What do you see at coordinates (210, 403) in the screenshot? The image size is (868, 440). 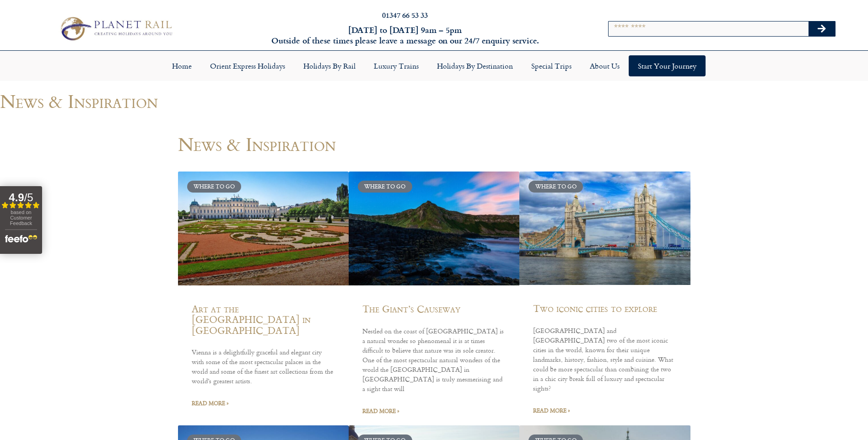 I see `a: Read more about Art at the Belvedere Palace in Vienna` at bounding box center [210, 403].